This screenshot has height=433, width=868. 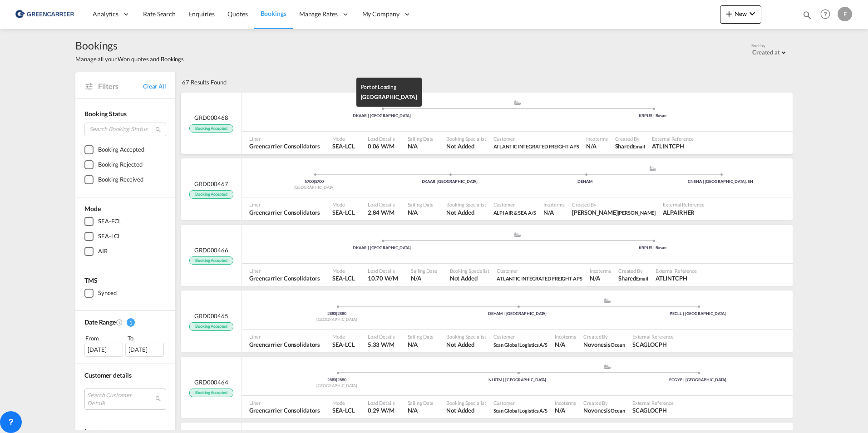 What do you see at coordinates (105, 14) in the screenshot?
I see `span: Analytics` at bounding box center [105, 14].